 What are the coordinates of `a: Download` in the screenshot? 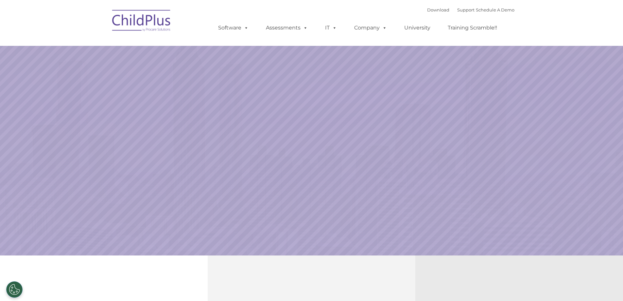 It's located at (438, 10).